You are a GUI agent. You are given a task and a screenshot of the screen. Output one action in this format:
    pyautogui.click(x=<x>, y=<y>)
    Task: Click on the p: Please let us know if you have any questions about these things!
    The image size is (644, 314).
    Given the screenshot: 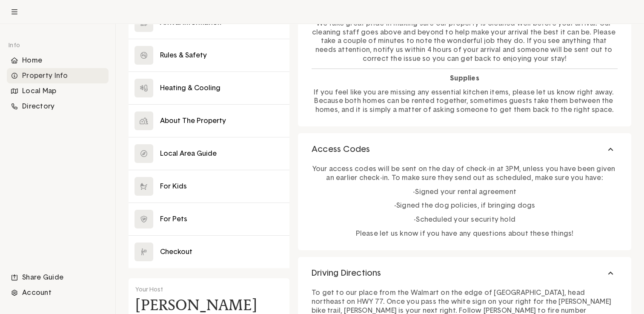 What is the action you would take?
    pyautogui.click(x=465, y=233)
    